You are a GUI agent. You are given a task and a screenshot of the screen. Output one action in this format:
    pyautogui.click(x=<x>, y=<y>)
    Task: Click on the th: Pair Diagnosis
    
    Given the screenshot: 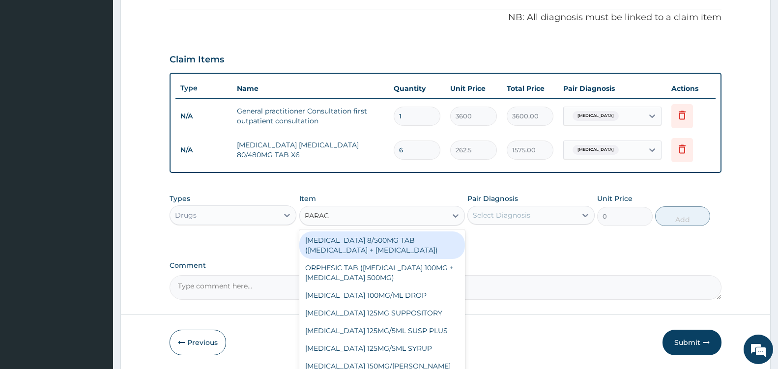 What is the action you would take?
    pyautogui.click(x=612, y=88)
    